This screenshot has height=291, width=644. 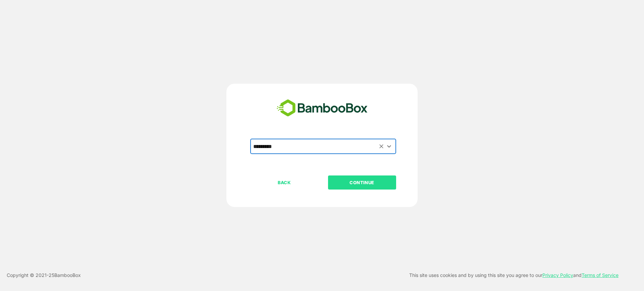 What do you see at coordinates (362, 182) in the screenshot?
I see `p: CONTINUE` at bounding box center [362, 182].